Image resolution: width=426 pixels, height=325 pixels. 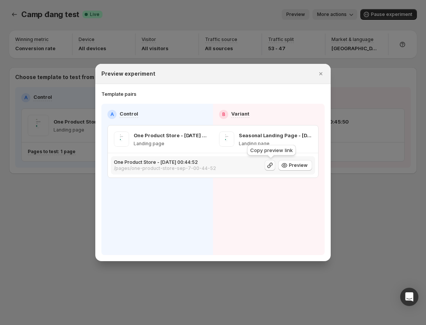 What do you see at coordinates (227, 139) in the screenshot?
I see `img: Seasonal Landing Page - Sep 7, 00:45:50` at bounding box center [227, 139].